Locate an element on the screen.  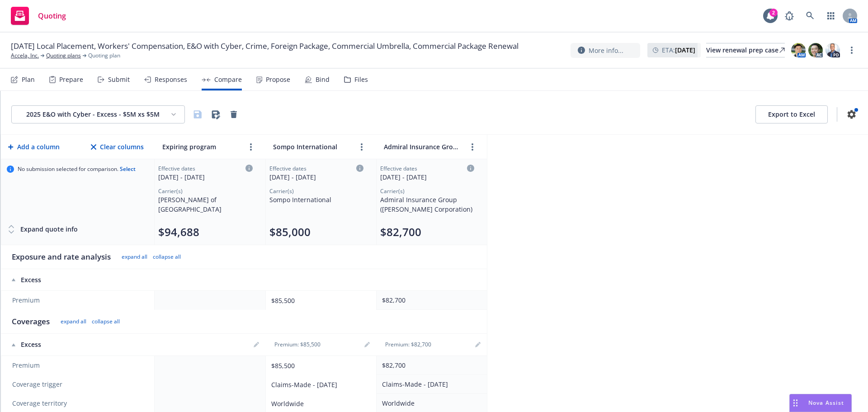
a: Report a Bug is located at coordinates (789, 16).